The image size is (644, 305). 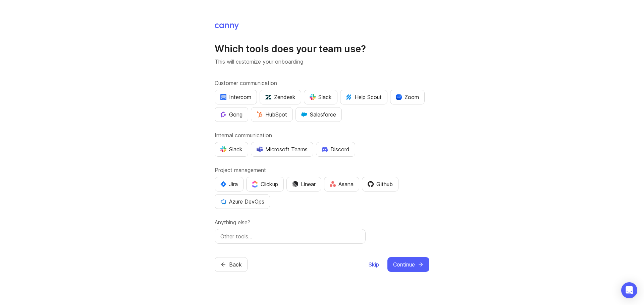 I want to click on img: xLHbn3khTPgAAAABJRU5ErkJggg==, so click(x=399, y=97).